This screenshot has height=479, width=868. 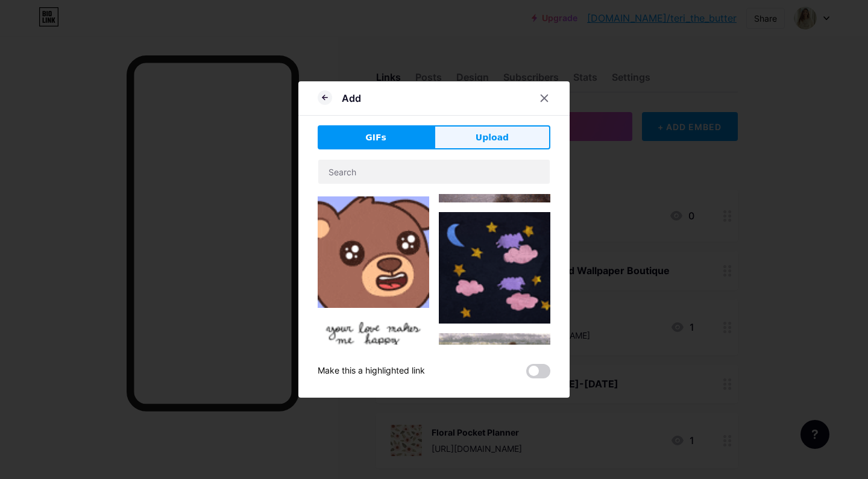 I want to click on div: Make this a highlighted link, so click(x=372, y=371).